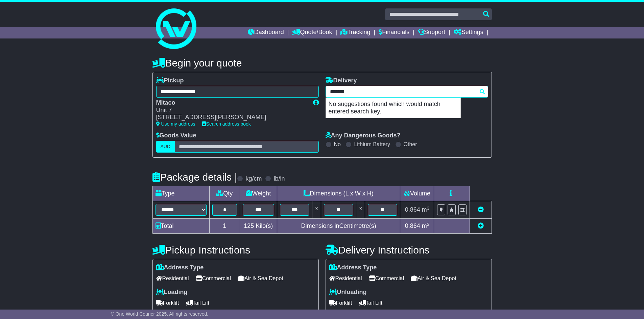 The width and height of the screenshot is (644, 319). I want to click on label: AUD, so click(166, 147).